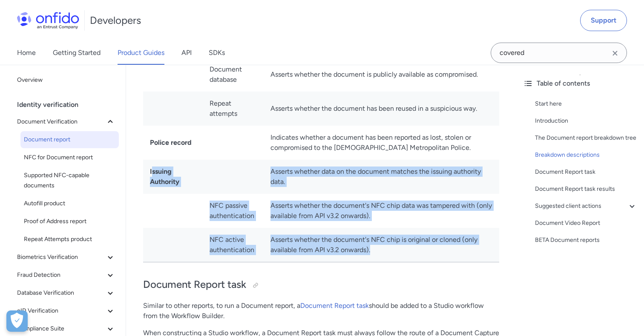 This screenshot has height=336, width=644. What do you see at coordinates (66, 80) in the screenshot?
I see `span: Overview` at bounding box center [66, 80].